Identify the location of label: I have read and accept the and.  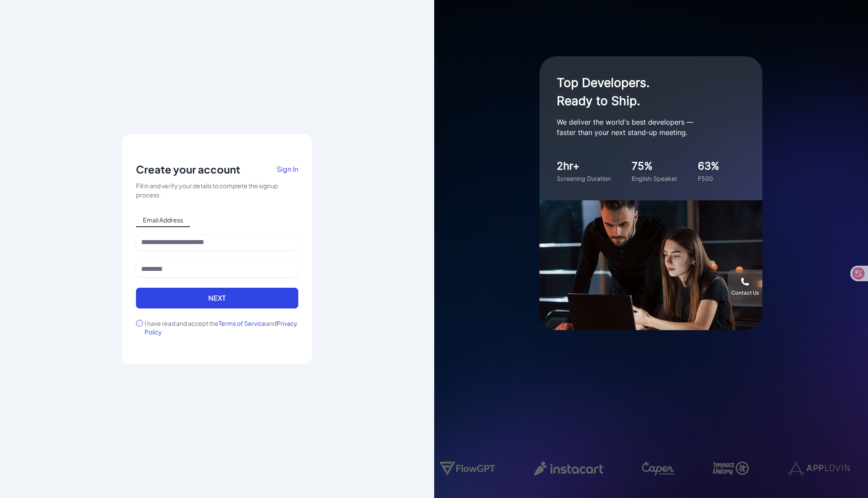
(221, 328).